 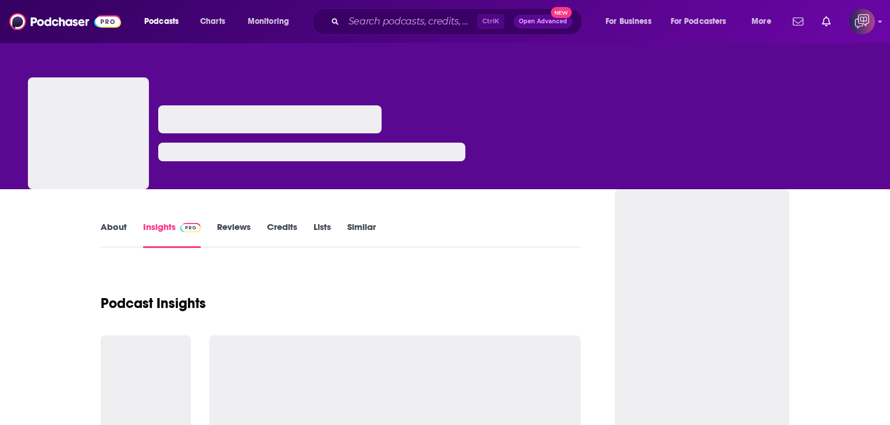 I want to click on span: For Business, so click(x=629, y=22).